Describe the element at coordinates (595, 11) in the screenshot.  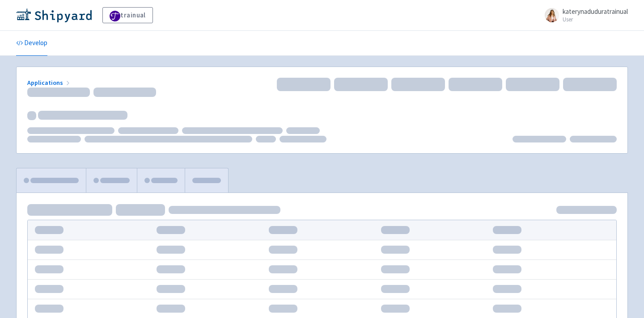
I see `span: katerynaduduratrainual` at that location.